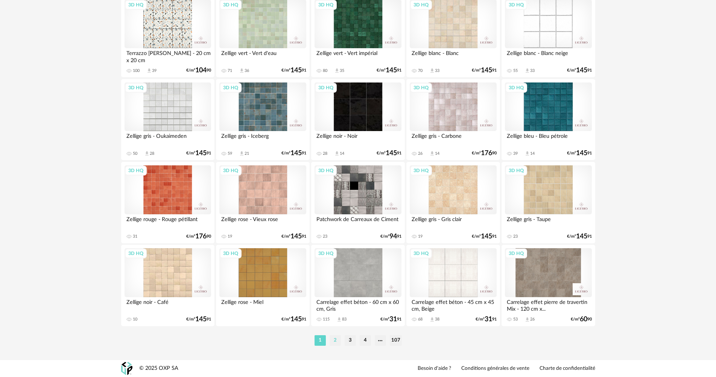 This screenshot has height=377, width=716. What do you see at coordinates (420, 154) in the screenshot?
I see `div: 26` at bounding box center [420, 154].